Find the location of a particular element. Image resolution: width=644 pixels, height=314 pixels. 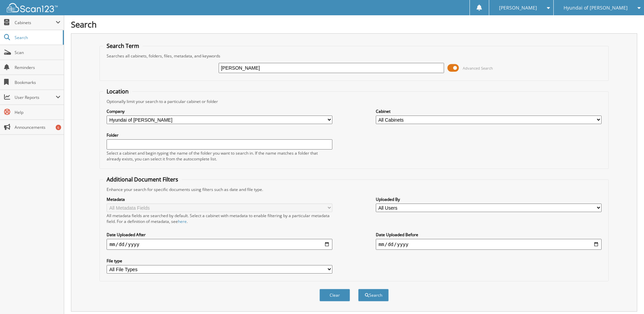

label: Cabinet is located at coordinates (488, 111).